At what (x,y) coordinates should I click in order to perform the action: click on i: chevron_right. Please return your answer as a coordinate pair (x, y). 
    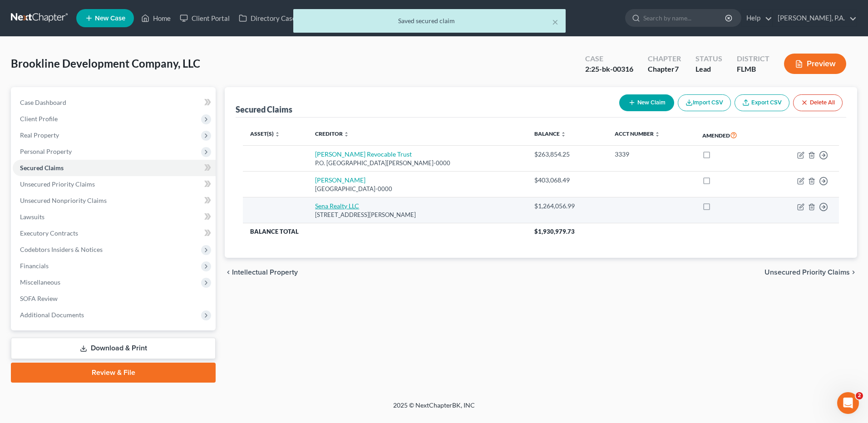
    Looking at the image, I should click on (854, 272).